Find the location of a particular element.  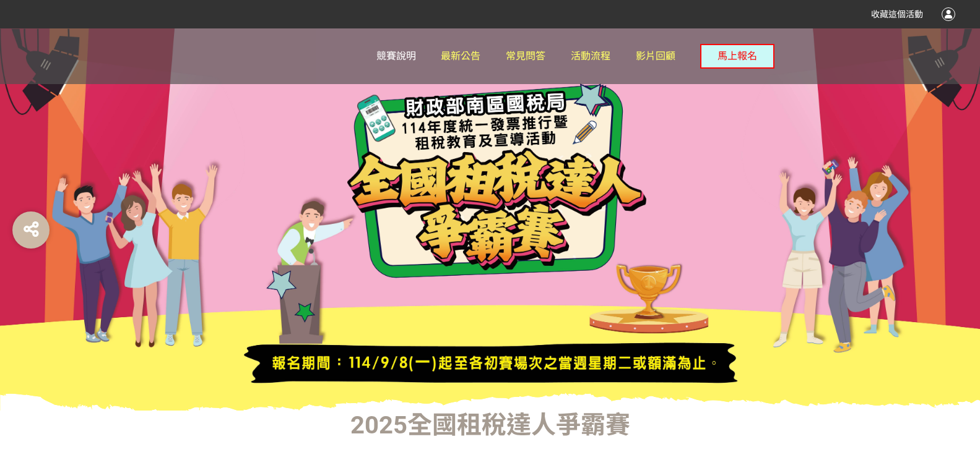

h1: 2025全國租稅達人爭霸賽 is located at coordinates (491, 426).